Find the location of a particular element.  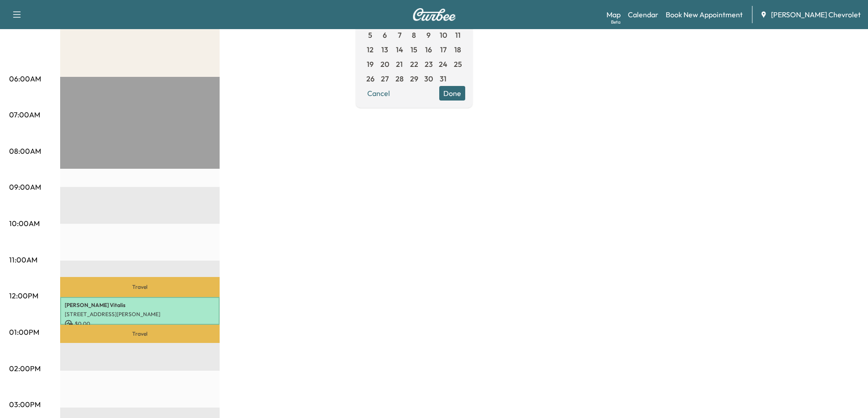

span: 15 is located at coordinates (414, 50).